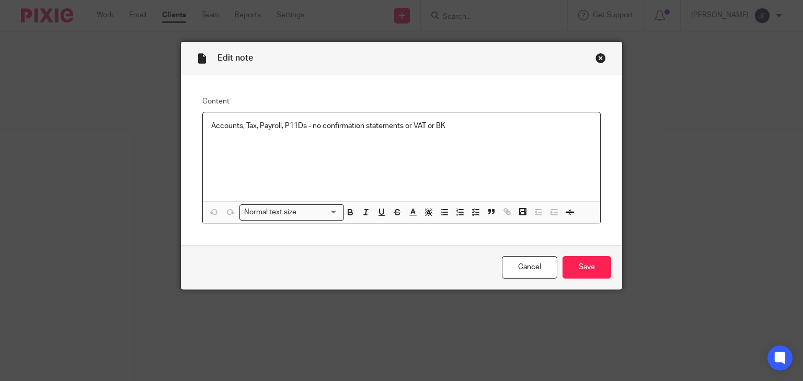 The image size is (803, 381). What do you see at coordinates (401, 101) in the screenshot?
I see `label: Content` at bounding box center [401, 101].